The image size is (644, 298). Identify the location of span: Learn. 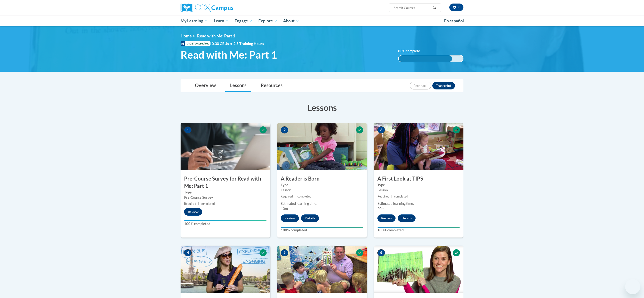
(221, 21).